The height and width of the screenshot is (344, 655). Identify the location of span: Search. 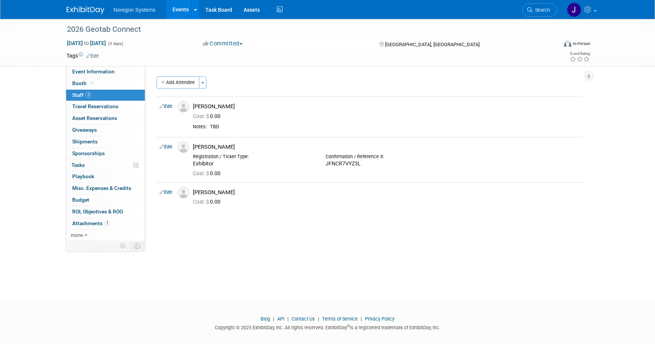
(541, 10).